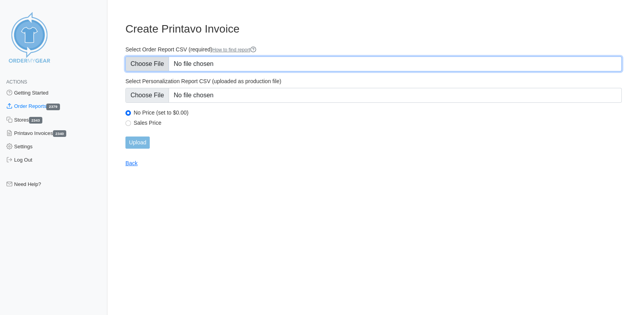 This screenshot has width=644, height=315. I want to click on input: Upload, so click(138, 142).